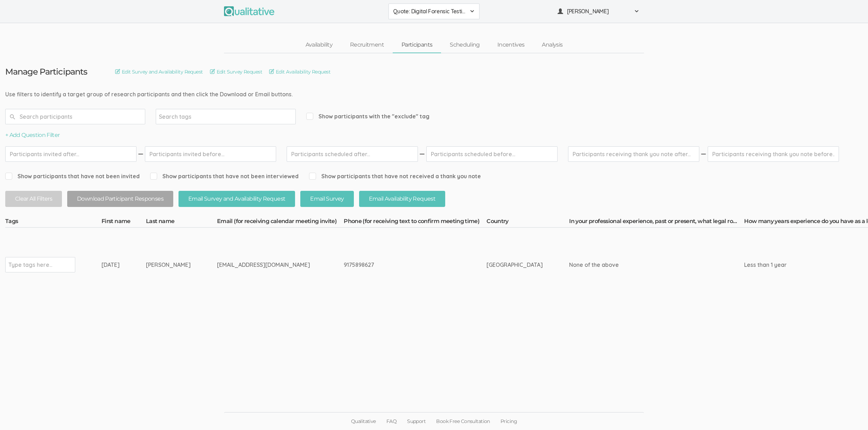  Describe the element at coordinates (552, 45) in the screenshot. I see `a: Analysis` at that location.